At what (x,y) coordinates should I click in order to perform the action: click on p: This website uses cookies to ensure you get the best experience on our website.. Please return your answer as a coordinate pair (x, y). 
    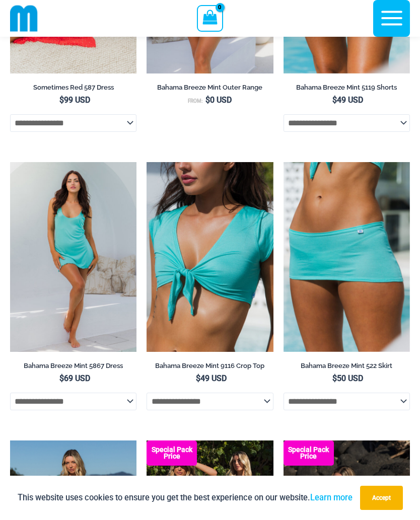
    Looking at the image, I should click on (185, 498).